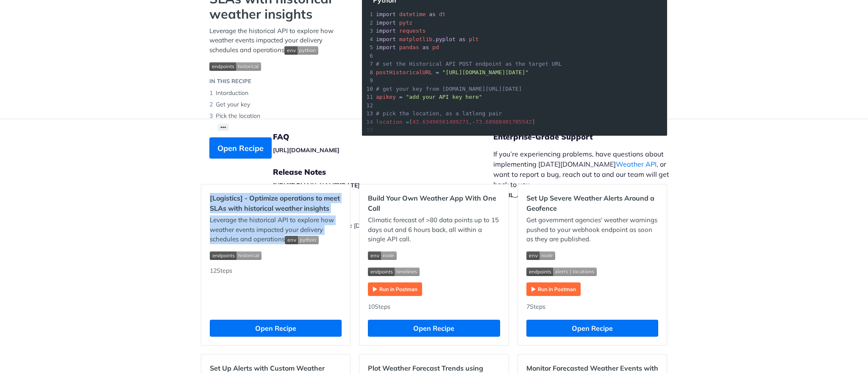 The image size is (868, 374). What do you see at coordinates (434, 203) in the screenshot?
I see `h2: Build Your Own Weather App With One Call` at bounding box center [434, 203].